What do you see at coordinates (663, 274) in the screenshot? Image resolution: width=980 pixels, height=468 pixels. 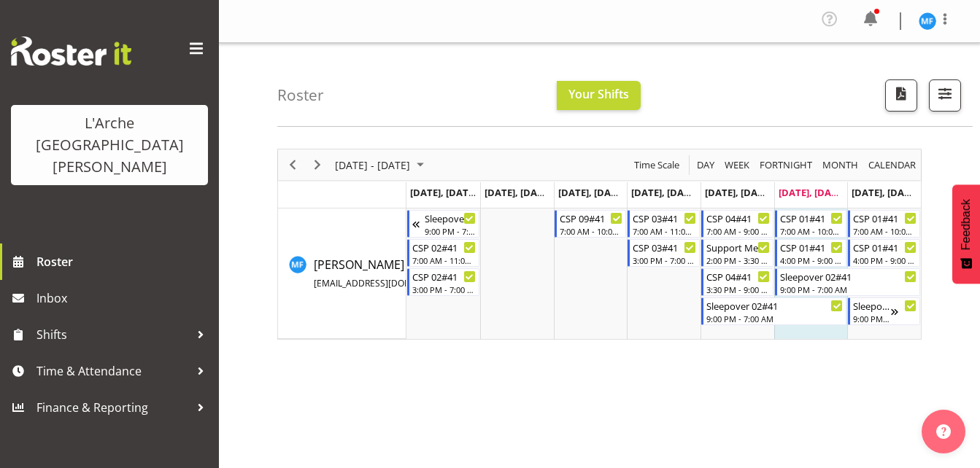 I see `table: Timeline Week of August 30, 2025` at bounding box center [663, 274].